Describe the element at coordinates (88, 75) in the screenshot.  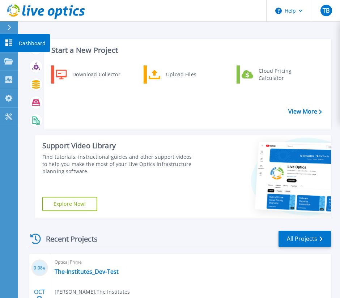
I see `a: Download Collector` at that location.